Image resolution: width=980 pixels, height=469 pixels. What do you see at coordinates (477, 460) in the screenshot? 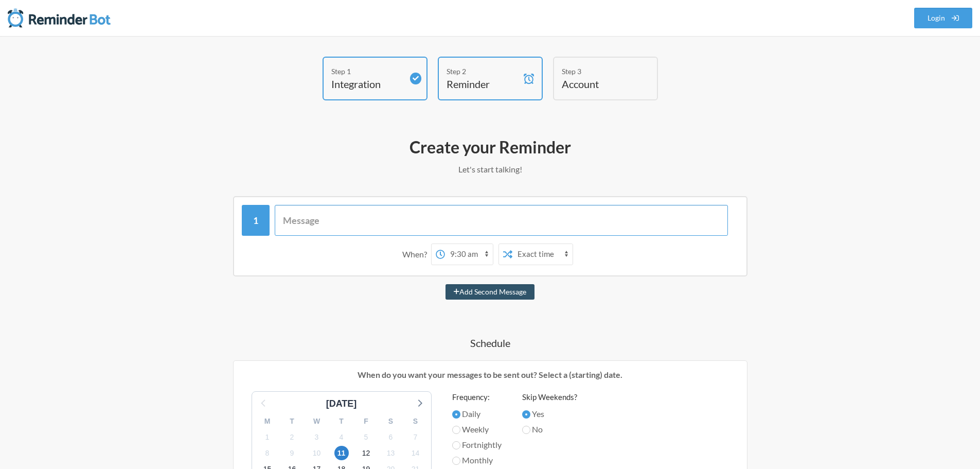
I see `label: Monthly` at bounding box center [477, 460].